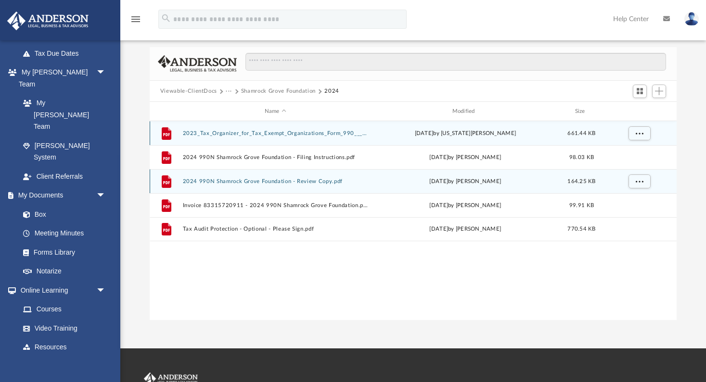 This screenshot has width=706, height=382. What do you see at coordinates (581, 181) in the screenshot?
I see `span: 164.25 KB` at bounding box center [581, 181].